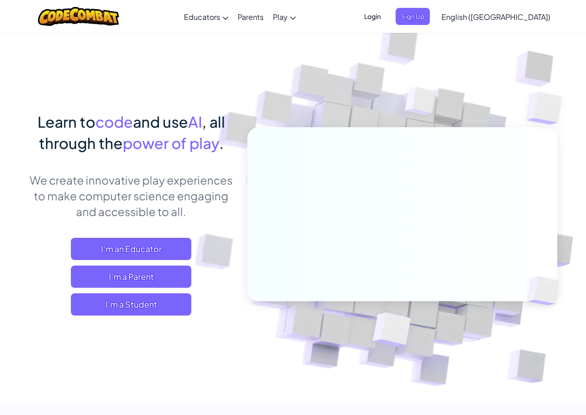  I want to click on img: CodeCombat logo, so click(78, 16).